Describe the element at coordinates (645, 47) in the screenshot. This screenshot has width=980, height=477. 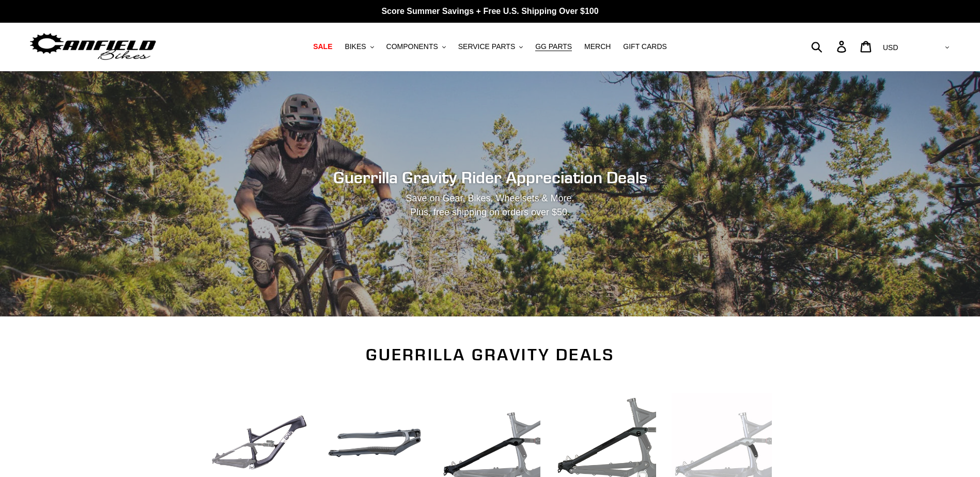
I see `span: GIFT CARDS` at that location.